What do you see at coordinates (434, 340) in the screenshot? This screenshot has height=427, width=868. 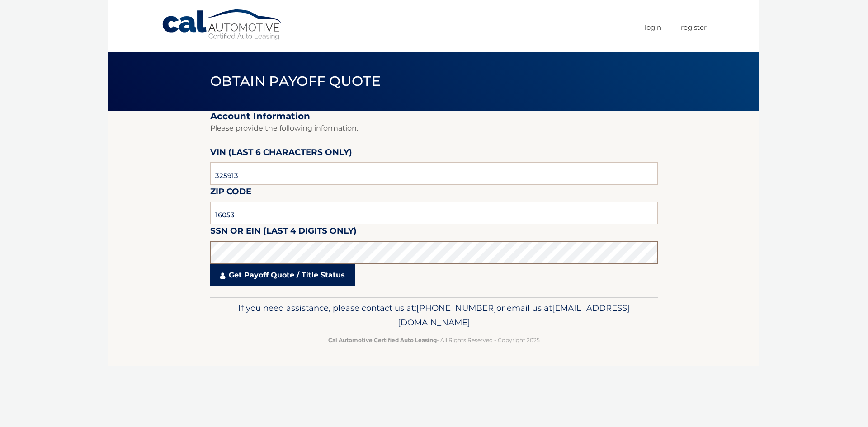 I see `p: - All Rights Reserved - Copyright 2025` at bounding box center [434, 340].